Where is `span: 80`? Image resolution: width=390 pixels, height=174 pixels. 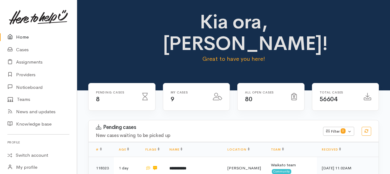 span: 80 is located at coordinates (249, 99).